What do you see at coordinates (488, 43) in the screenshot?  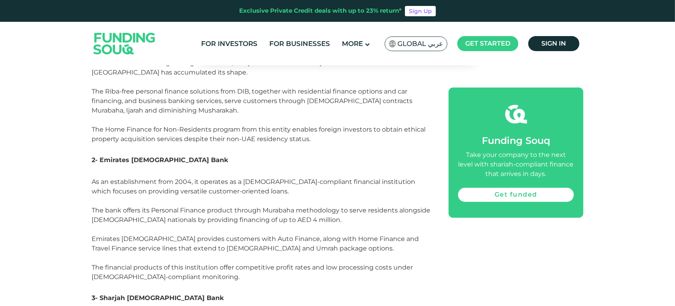 I see `span: Get started` at bounding box center [488, 43].